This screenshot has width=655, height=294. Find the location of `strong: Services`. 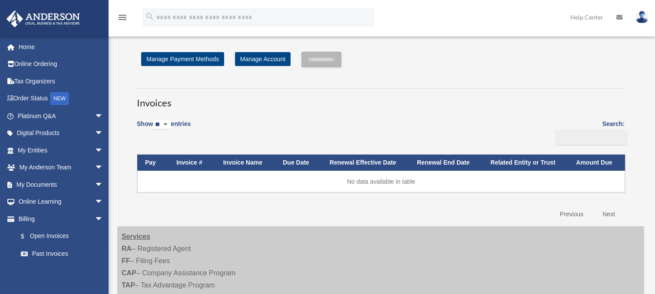

strong: Services is located at coordinates (136, 236).